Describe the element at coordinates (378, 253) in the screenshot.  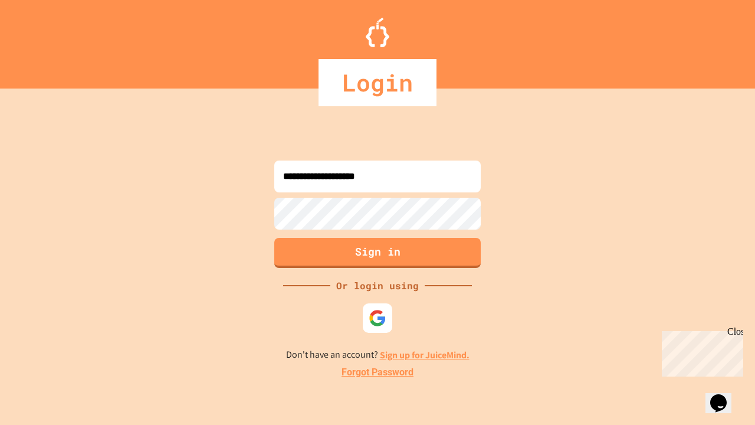
I see `button: Sign in` at that location.